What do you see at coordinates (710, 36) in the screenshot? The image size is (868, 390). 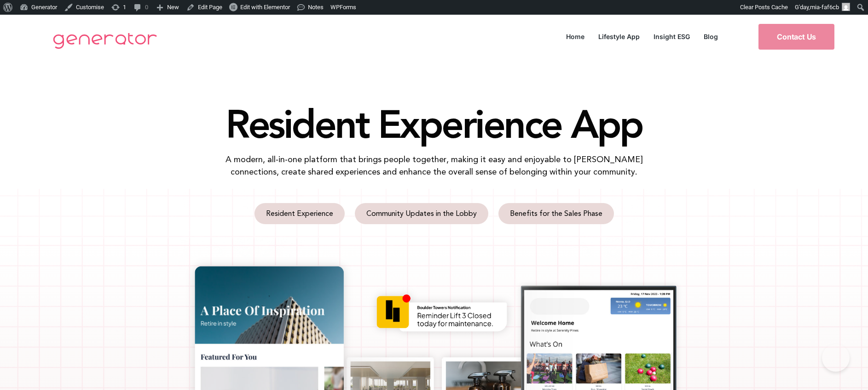 I see `a: Blog` at bounding box center [710, 36].